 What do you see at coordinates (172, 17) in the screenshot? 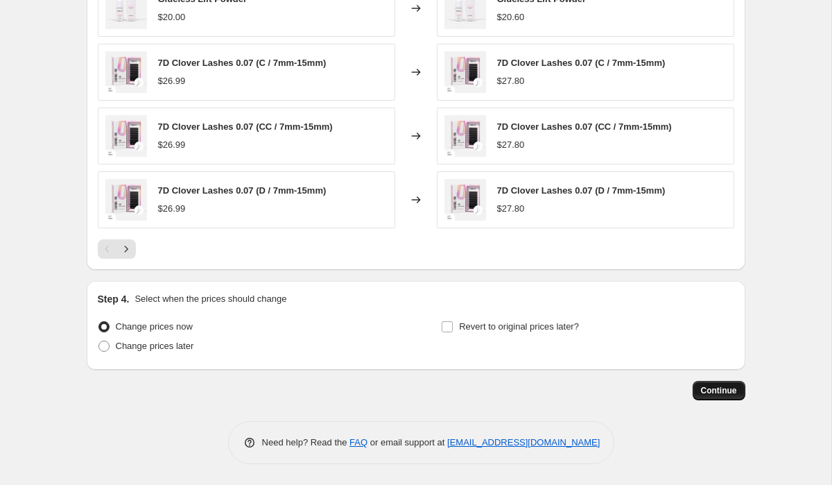
I see `div: $20.00` at bounding box center [172, 17].